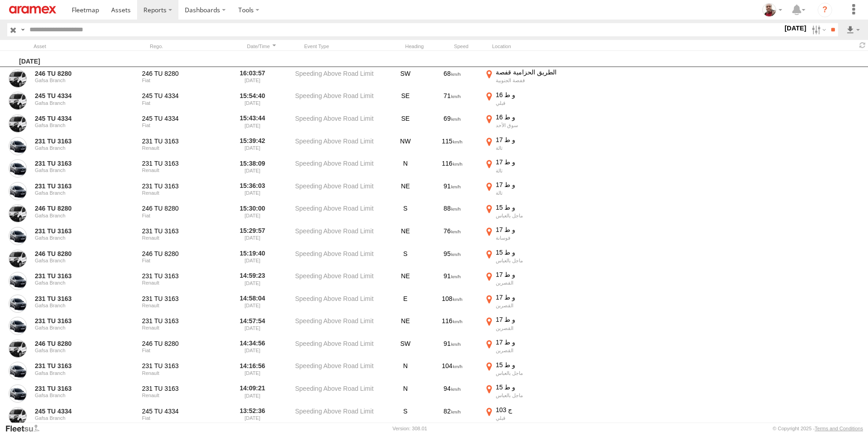 Image resolution: width=868 pixels, height=433 pixels. Describe the element at coordinates (452, 259) in the screenshot. I see `div: 95` at that location.